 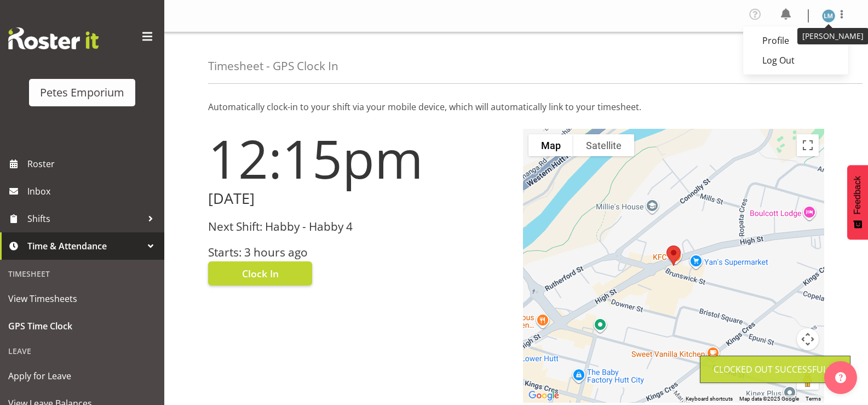 What do you see at coordinates (857, 195) in the screenshot?
I see `span: Feedback` at bounding box center [857, 195].